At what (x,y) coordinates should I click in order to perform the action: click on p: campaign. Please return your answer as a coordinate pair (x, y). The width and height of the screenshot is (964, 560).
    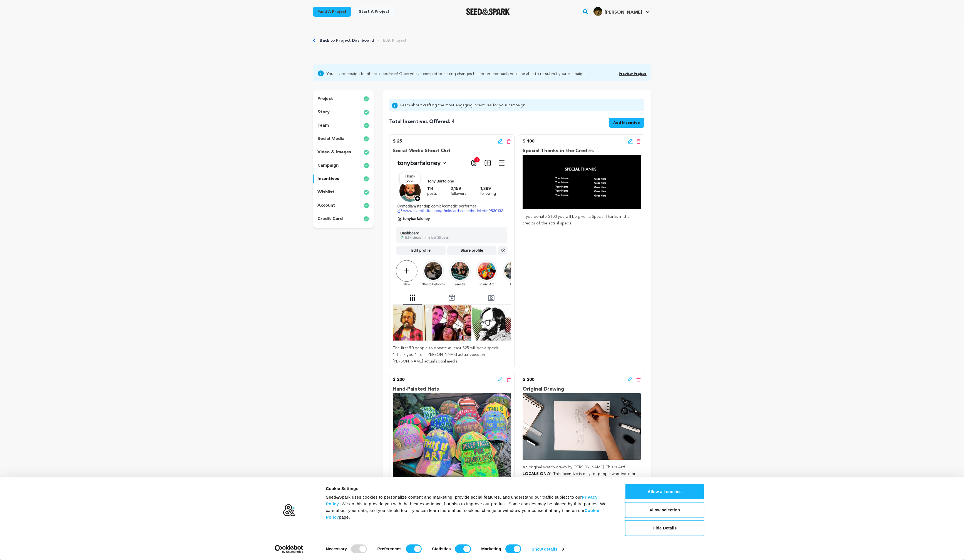
    Looking at the image, I should click on (328, 165).